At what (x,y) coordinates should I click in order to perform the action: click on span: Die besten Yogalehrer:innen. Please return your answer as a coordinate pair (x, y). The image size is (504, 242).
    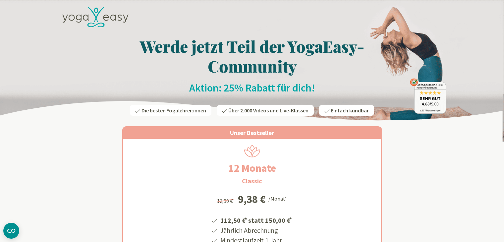
    Looking at the image, I should click on (174, 110).